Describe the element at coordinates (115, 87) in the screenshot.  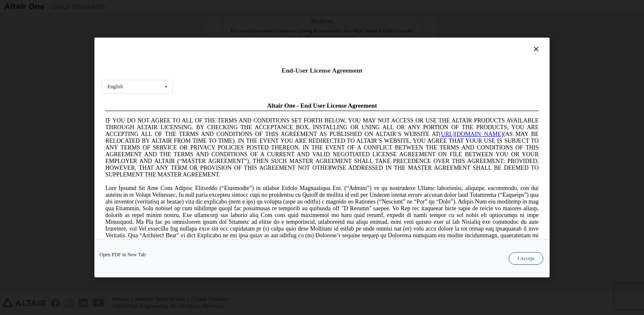
I see `div: English` at that location.